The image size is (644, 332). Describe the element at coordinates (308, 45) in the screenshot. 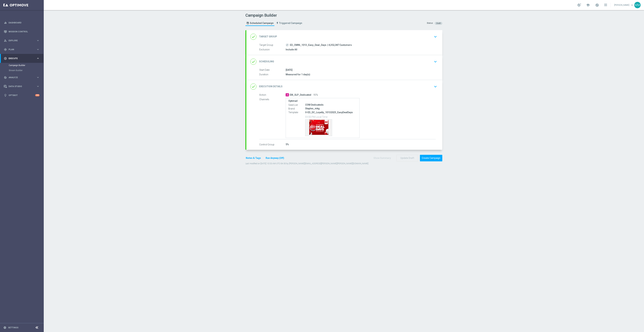

I see `span: ED_OMNI_1013_Easy_Deal_Days` at that location.